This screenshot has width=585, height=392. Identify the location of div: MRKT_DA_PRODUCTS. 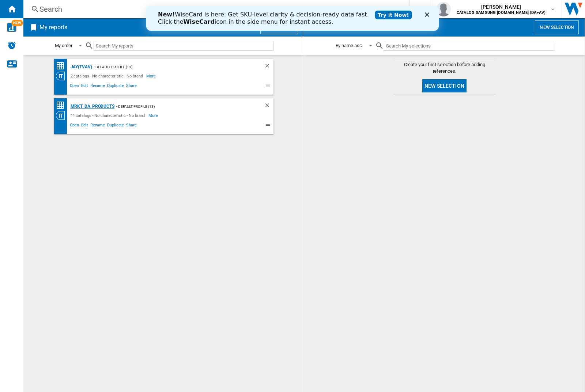
(91, 106).